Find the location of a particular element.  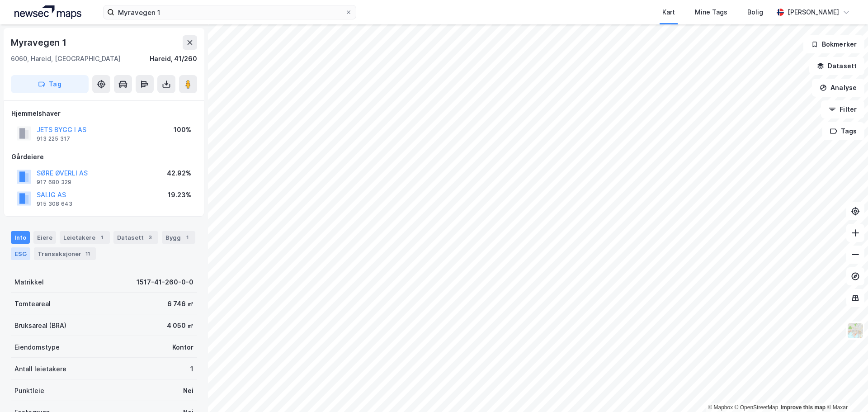

div: 11 is located at coordinates (88, 254).